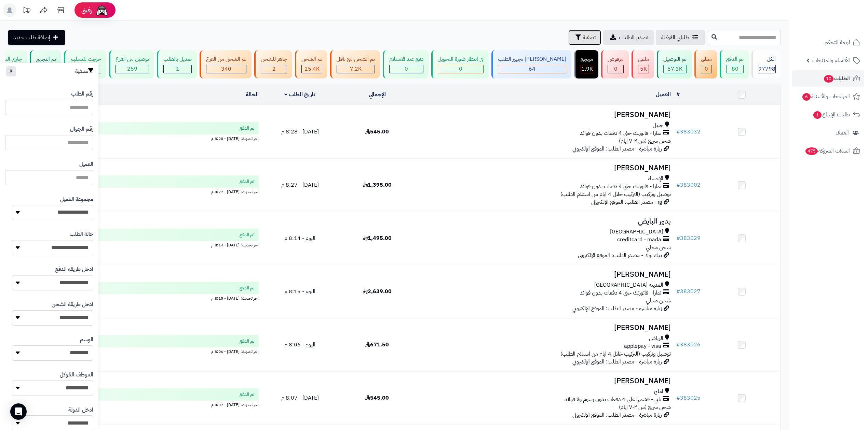 This screenshot has height=430, width=868. I want to click on div: 80, so click(735, 69).